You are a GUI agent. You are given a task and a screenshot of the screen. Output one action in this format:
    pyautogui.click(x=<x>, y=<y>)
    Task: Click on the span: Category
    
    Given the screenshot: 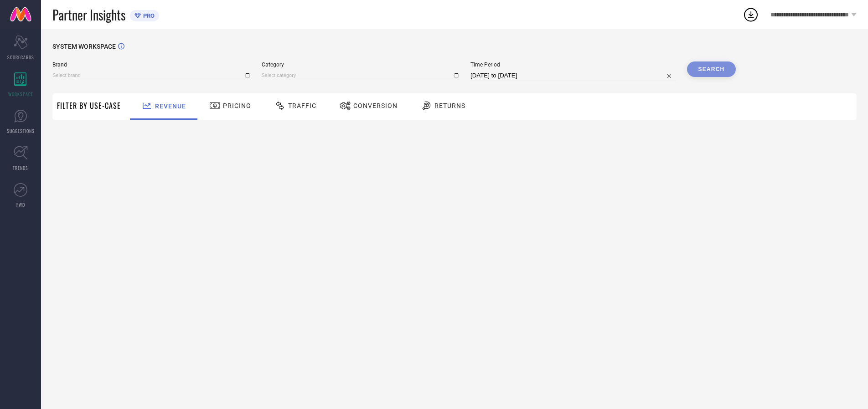 What is the action you would take?
    pyautogui.click(x=360, y=65)
    